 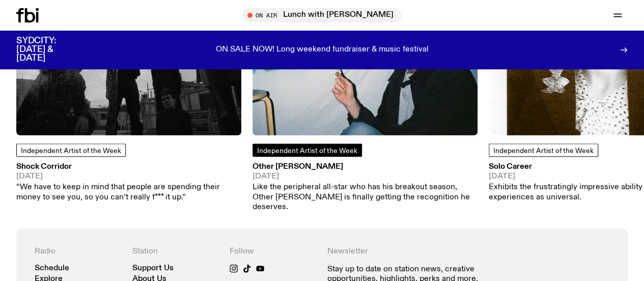 I want to click on p: ON SALE NOW! Long weekend fundraiser & music festival, so click(x=322, y=50).